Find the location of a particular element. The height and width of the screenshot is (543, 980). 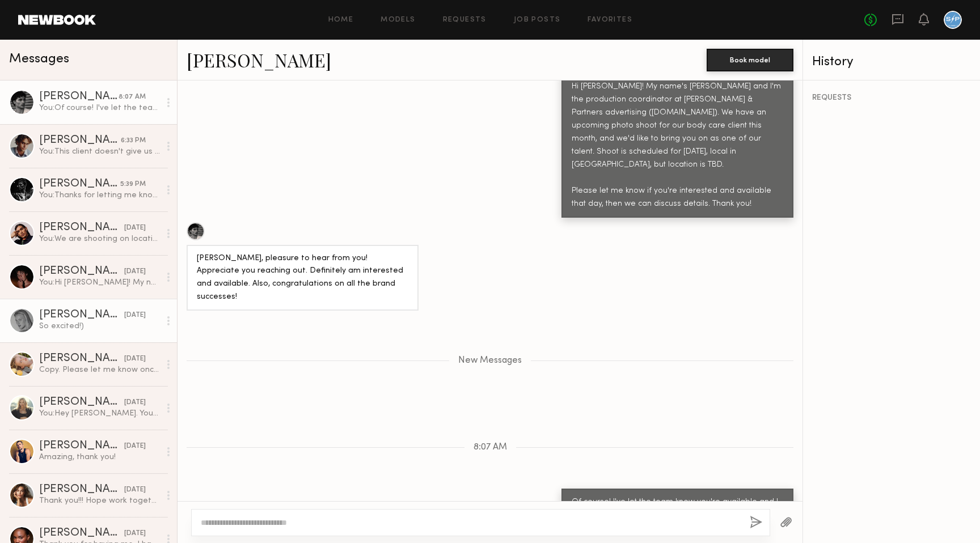

div: You: This client doesn't give us much to work with. I can only offer your day rate at most. is located at coordinates (99, 151).